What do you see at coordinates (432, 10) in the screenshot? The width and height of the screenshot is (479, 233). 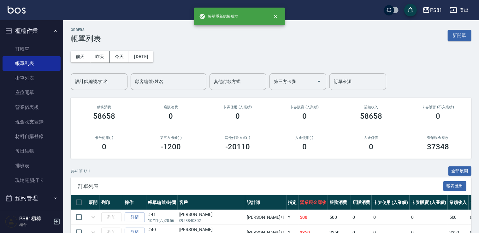 I see `button: PS81` at bounding box center [432, 10].